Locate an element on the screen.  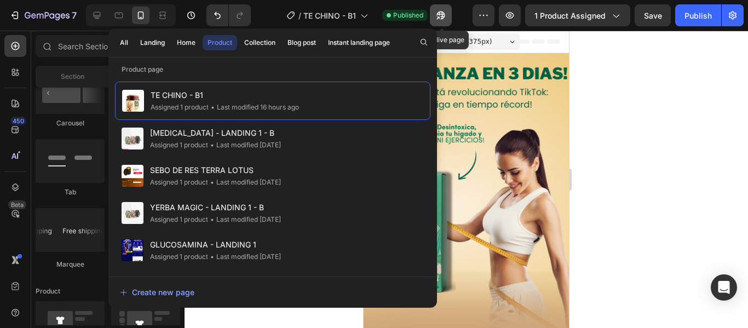
button: Landing is located at coordinates (152, 43).